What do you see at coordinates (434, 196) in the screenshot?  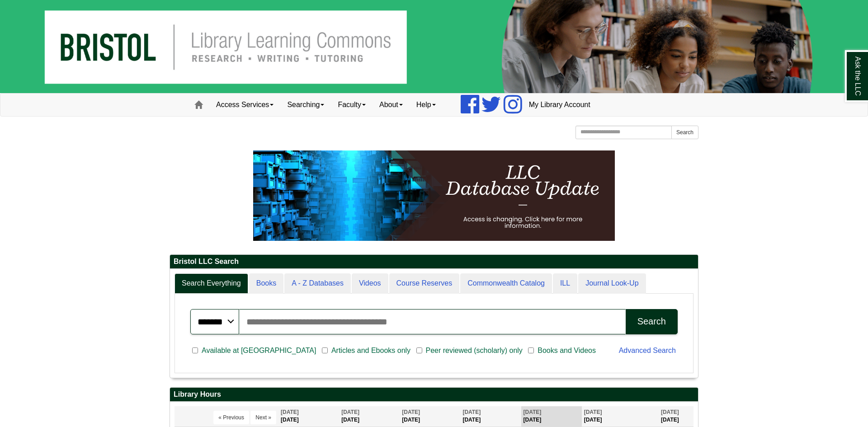 I see `img: HTML tutorial` at bounding box center [434, 196].